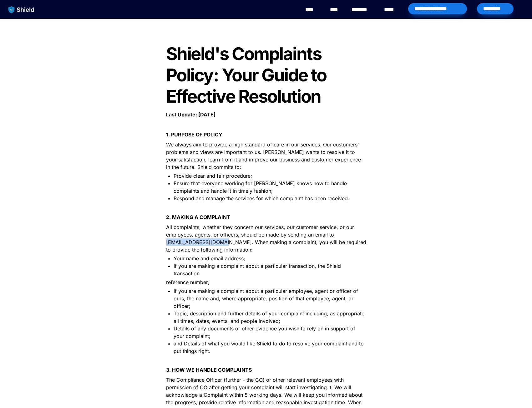  What do you see at coordinates (187, 282) in the screenshot?
I see `span: reference number;` at bounding box center [187, 282].